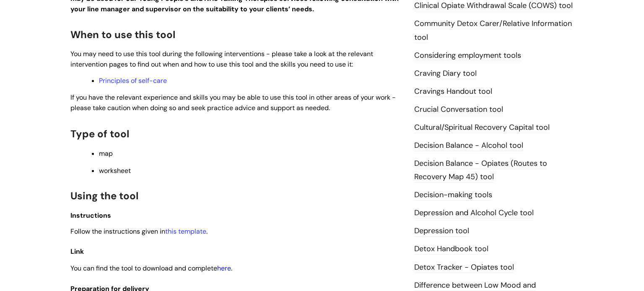  Describe the element at coordinates (493, 31) in the screenshot. I see `a: Community Detox Carer/Relative Information tool` at that location.